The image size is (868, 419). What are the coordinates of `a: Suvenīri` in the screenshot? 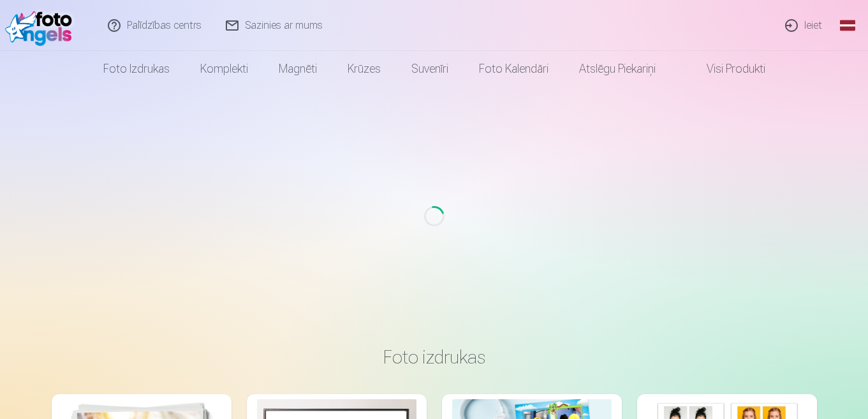 It's located at (430, 69).